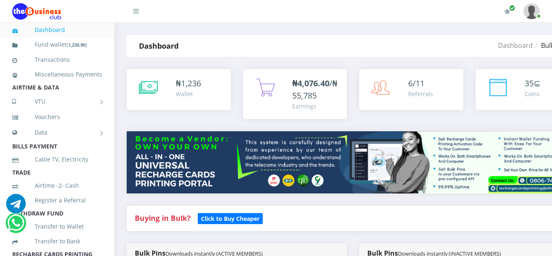 This screenshot has height=256, width=552. I want to click on a: Data, so click(57, 132).